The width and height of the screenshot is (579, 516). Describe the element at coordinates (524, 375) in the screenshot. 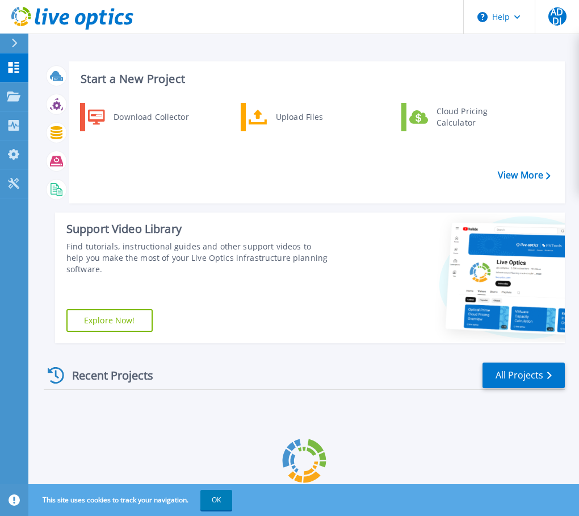

I see `a: All Projects` at that location.